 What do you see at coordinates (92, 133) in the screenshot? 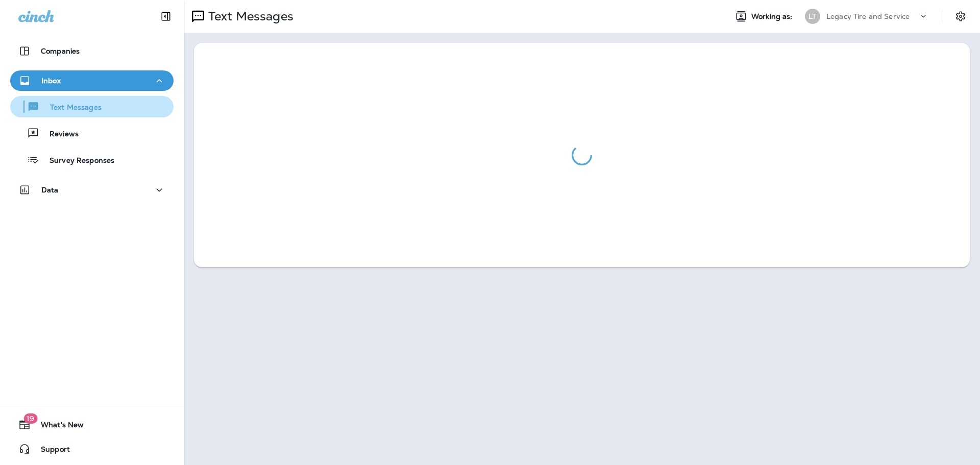
I see `button: Reviews` at bounding box center [92, 133].